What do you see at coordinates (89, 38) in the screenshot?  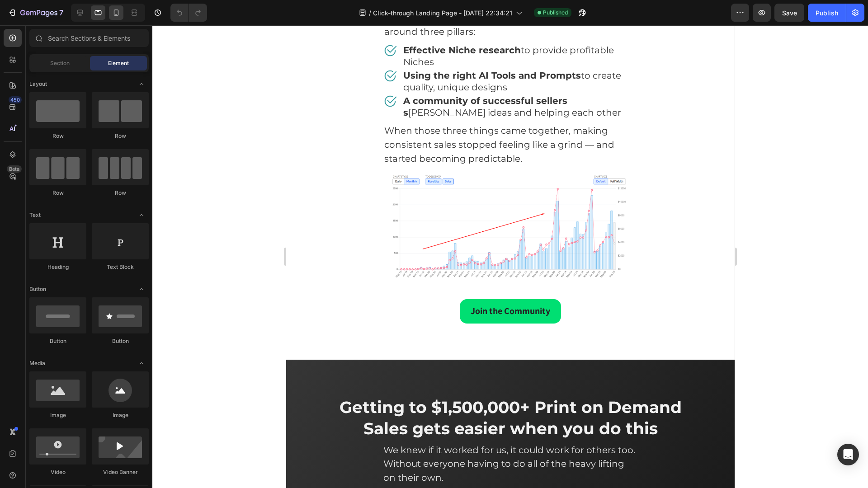 I see `input: Search Sections & Elements` at bounding box center [89, 38].